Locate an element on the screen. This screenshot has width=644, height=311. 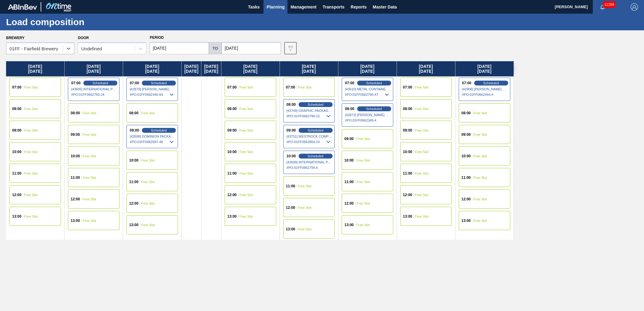
button: icon-filter-gray is located at coordinates (291, 48).